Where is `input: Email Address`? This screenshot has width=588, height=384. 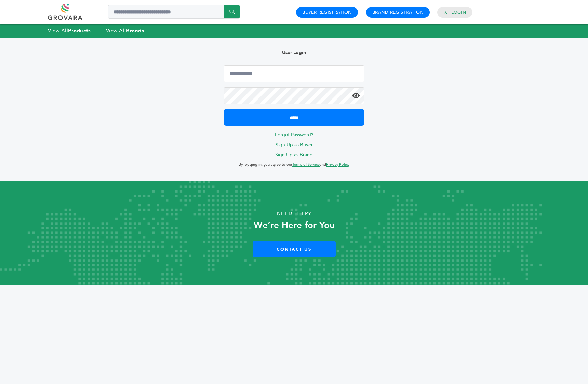
input: Email Address is located at coordinates (294, 74).